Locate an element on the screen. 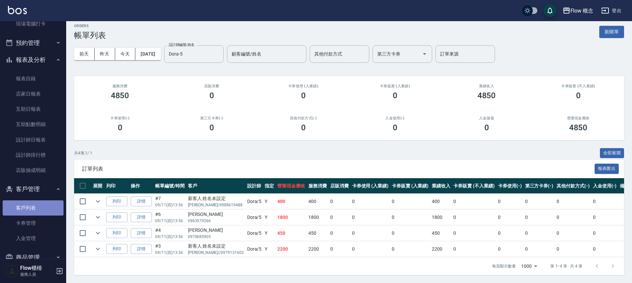 The height and width of the screenshot is (283, 632). button: 全部展開 is located at coordinates (613, 153).